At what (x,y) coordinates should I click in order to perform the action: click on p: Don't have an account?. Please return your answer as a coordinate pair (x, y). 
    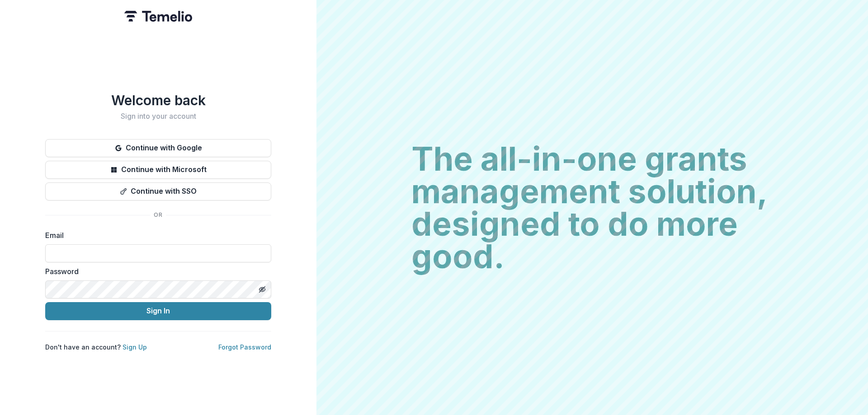
    Looking at the image, I should click on (96, 347).